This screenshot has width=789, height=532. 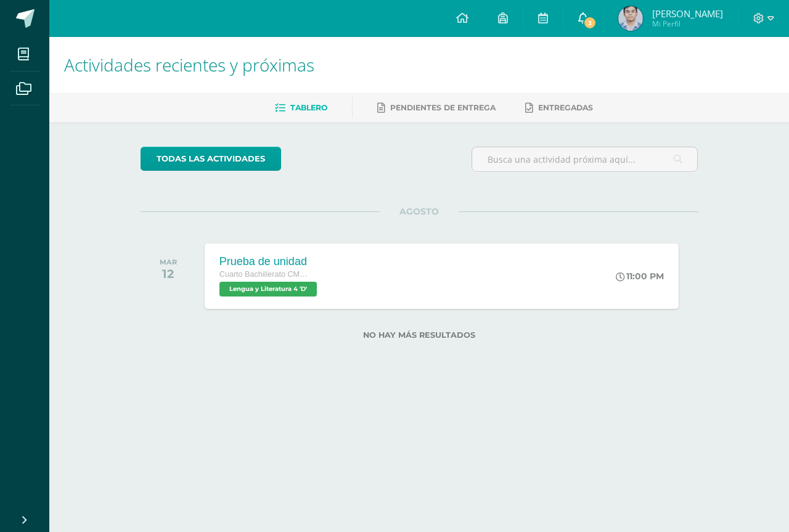 What do you see at coordinates (687, 23) in the screenshot?
I see `span: Mi Perfil` at bounding box center [687, 23].